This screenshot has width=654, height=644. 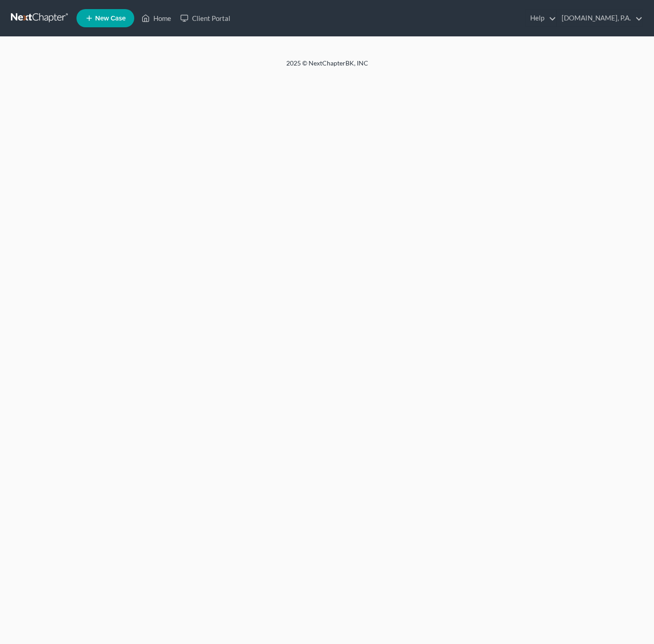 I want to click on a: Client Portal, so click(x=205, y=18).